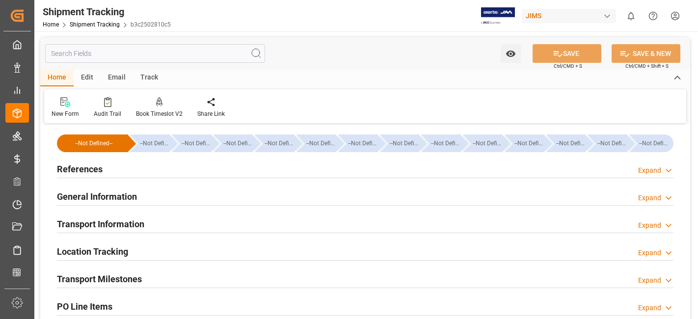 This screenshot has width=698, height=319. What do you see at coordinates (92, 251) in the screenshot?
I see `h2: Location Tracking` at bounding box center [92, 251].